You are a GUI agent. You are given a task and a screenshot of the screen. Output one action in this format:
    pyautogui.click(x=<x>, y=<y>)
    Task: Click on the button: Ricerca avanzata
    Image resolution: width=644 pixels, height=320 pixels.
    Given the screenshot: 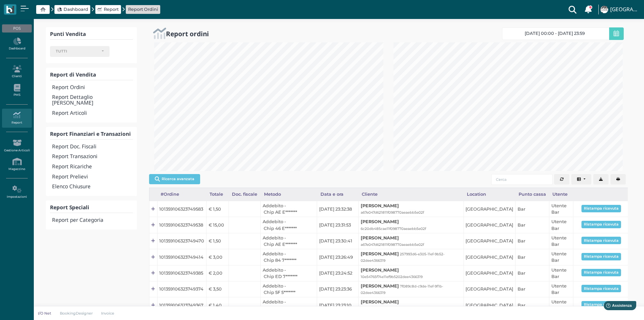 What is the action you would take?
    pyautogui.click(x=175, y=179)
    